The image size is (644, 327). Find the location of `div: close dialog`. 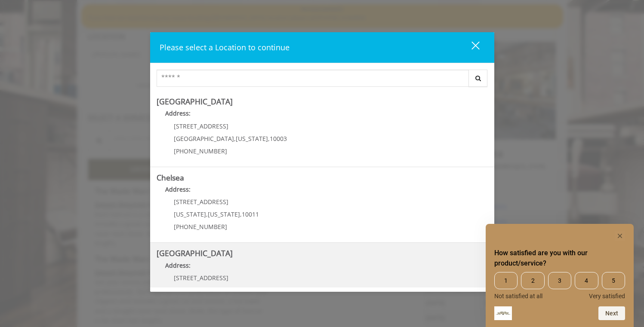

div: close dialog is located at coordinates (470, 47).